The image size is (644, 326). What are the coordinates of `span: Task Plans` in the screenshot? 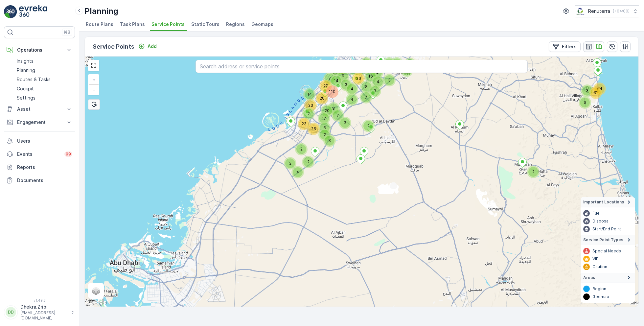 It's located at (132, 24).